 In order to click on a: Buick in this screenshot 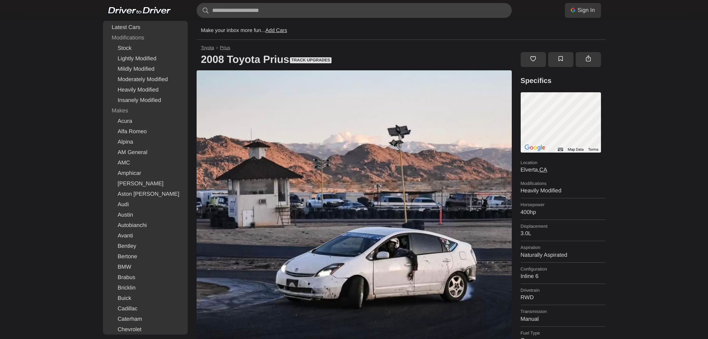, I will do `click(145, 298)`.